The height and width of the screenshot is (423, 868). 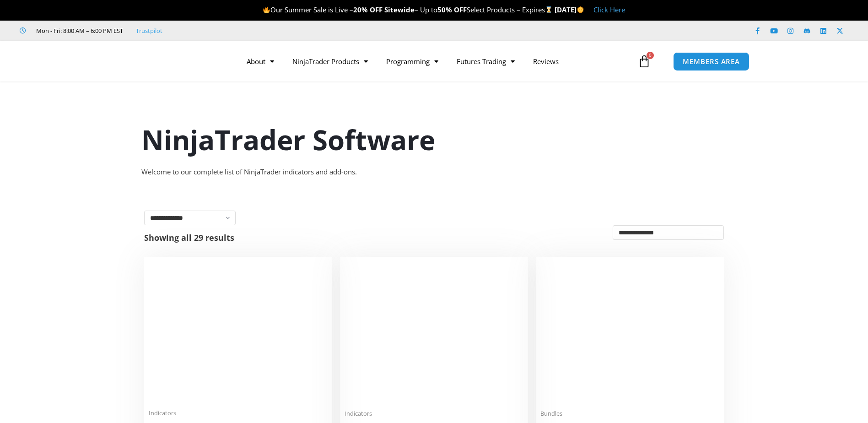 I want to click on strong: Sitewide, so click(x=400, y=9).